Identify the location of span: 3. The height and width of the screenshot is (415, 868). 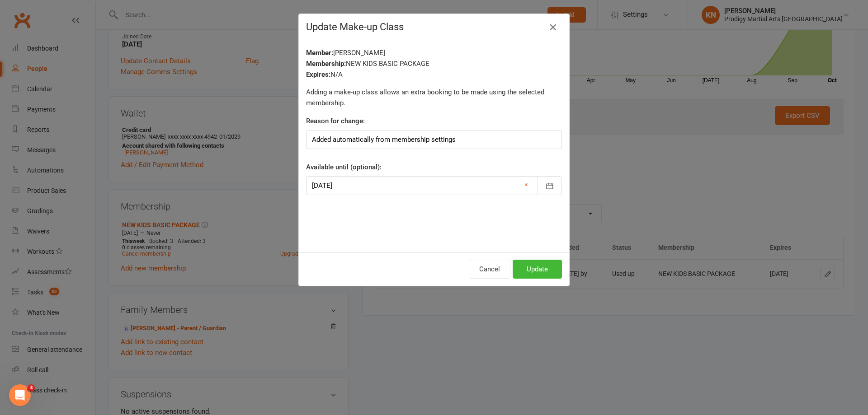
(31, 388).